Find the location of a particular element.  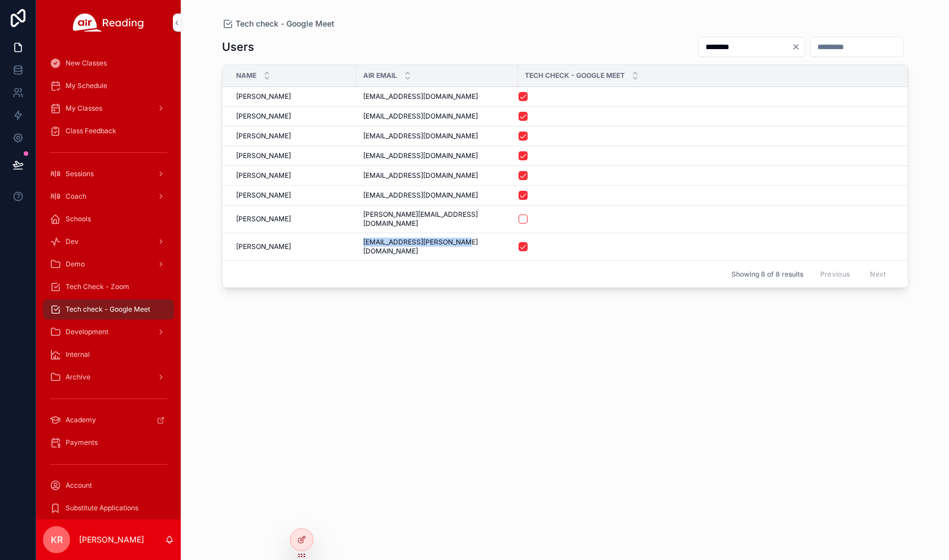

span: Payments is located at coordinates (81, 443).